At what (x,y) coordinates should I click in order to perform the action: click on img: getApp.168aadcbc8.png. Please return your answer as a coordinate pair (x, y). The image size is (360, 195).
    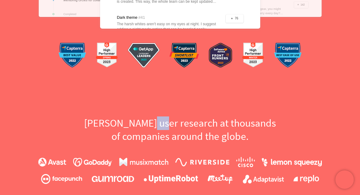
    Looking at the image, I should click on (143, 55).